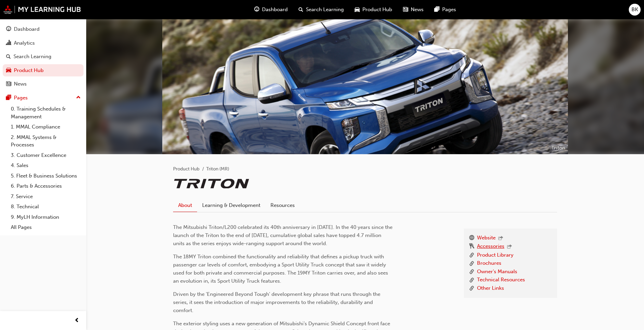 The height and width of the screenshot is (330, 644). What do you see at coordinates (325, 9) in the screenshot?
I see `span: Search Learning` at bounding box center [325, 9].